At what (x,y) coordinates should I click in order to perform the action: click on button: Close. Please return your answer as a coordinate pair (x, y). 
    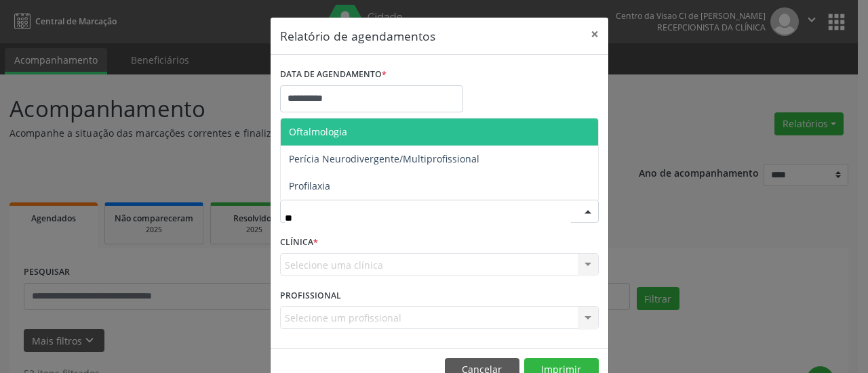
    Looking at the image, I should click on (595, 34).